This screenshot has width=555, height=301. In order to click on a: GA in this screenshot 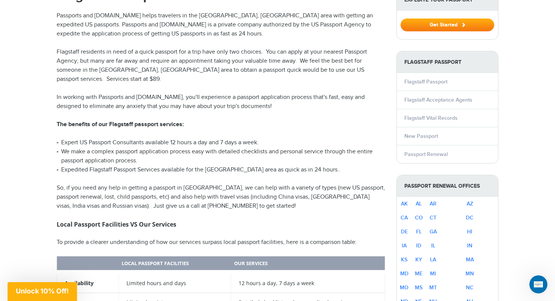, I will do `click(433, 231)`.